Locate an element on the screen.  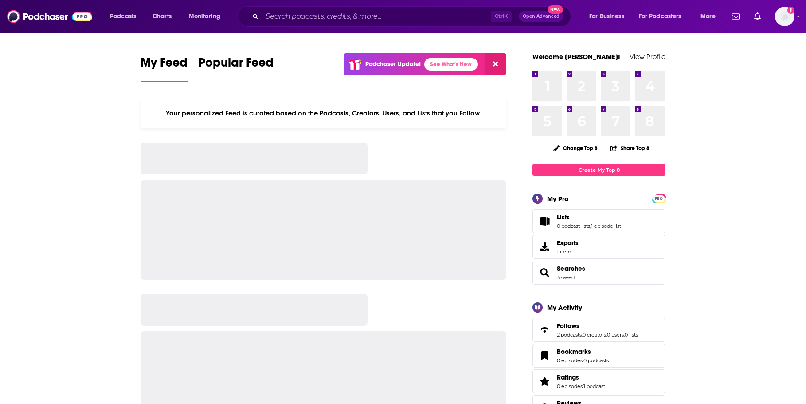
a: PRO is located at coordinates (659, 198).